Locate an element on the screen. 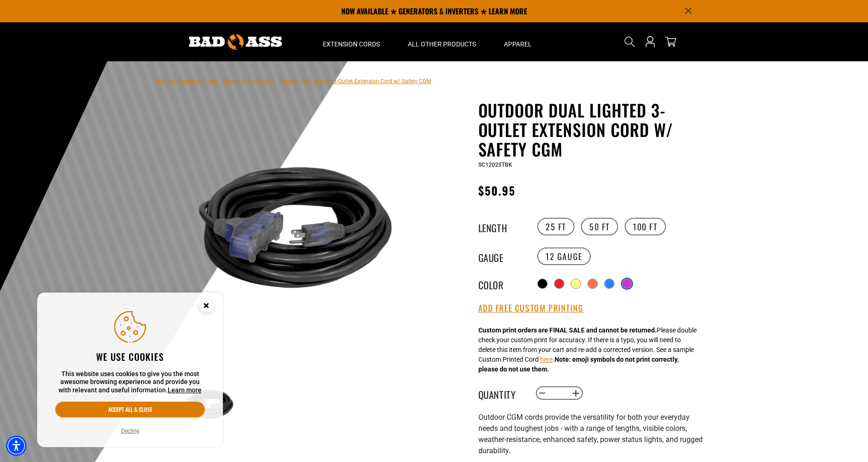  img: Bad Ass Extension Cords is located at coordinates (236, 42).